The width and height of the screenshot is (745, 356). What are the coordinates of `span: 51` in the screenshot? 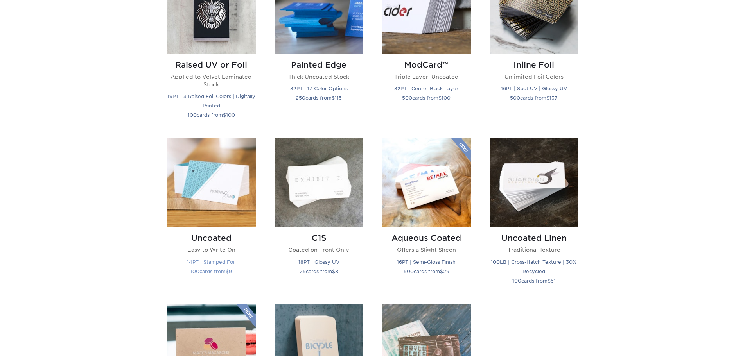 It's located at (553, 281).